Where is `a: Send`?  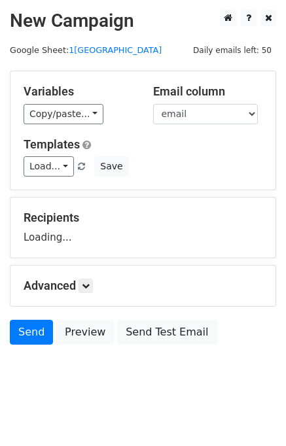
a: Send is located at coordinates (31, 332).